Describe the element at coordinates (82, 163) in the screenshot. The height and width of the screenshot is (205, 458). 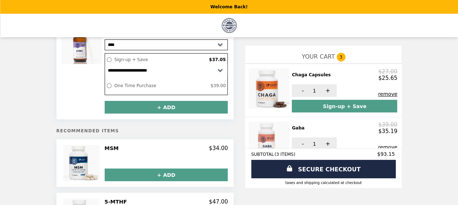
I see `img: MSM` at that location.